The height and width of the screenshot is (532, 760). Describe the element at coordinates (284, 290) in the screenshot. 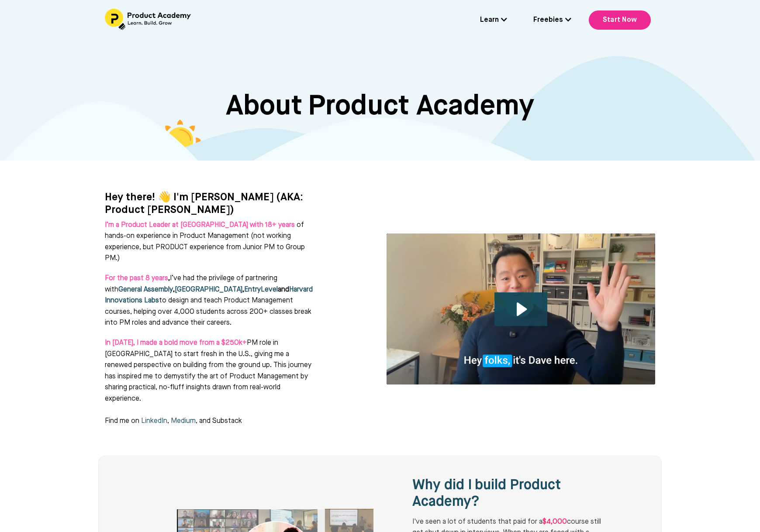

I see `strong: and` at that location.